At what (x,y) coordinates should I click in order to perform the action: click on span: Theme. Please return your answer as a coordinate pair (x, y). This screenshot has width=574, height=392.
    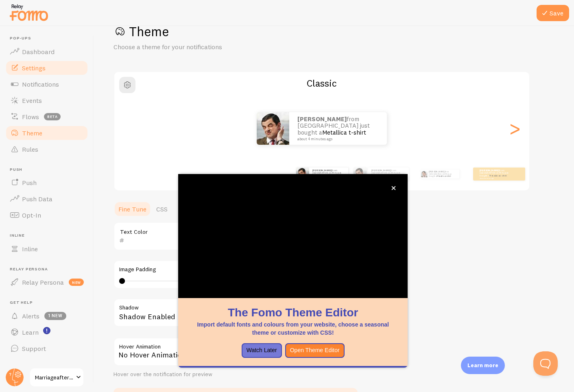
    Looking at the image, I should click on (32, 133).